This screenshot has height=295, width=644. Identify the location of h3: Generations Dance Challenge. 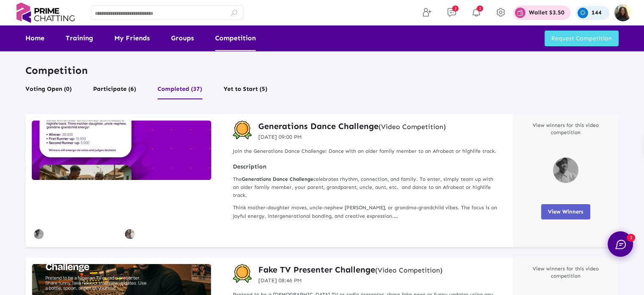
(352, 126).